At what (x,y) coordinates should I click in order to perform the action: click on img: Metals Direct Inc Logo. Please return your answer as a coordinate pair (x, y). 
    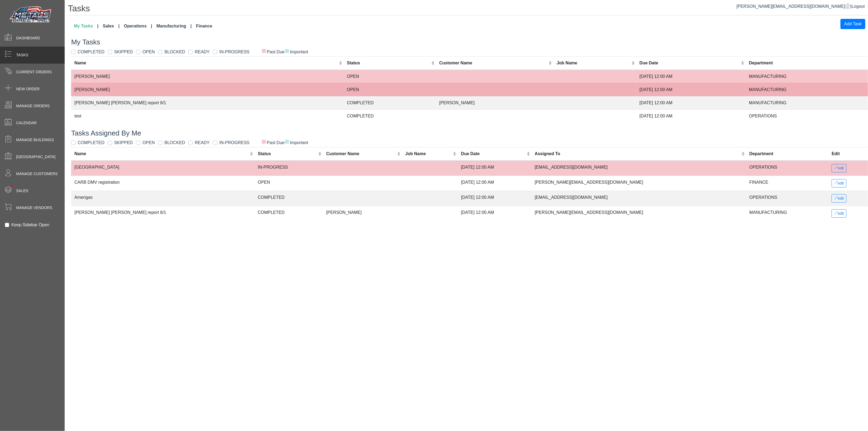
    Looking at the image, I should click on (31, 15).